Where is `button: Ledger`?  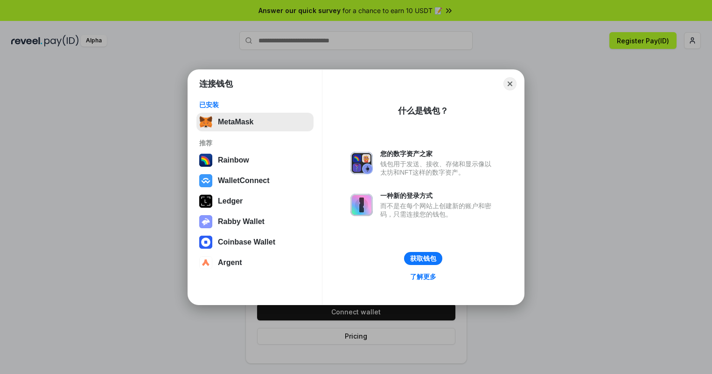 button: Ledger is located at coordinates (255, 201).